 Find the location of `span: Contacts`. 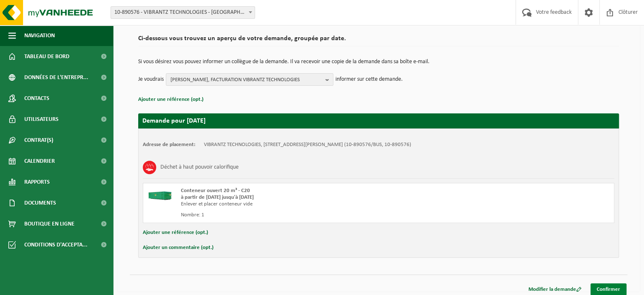

span: Contacts is located at coordinates (37, 99).